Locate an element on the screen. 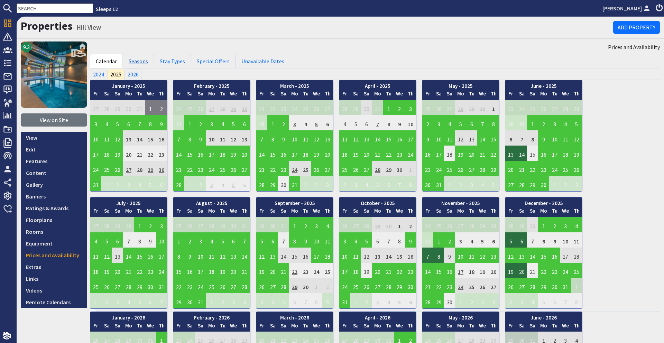 Image resolution: width=664 pixels, height=343 pixels. a: Features is located at coordinates (54, 161).